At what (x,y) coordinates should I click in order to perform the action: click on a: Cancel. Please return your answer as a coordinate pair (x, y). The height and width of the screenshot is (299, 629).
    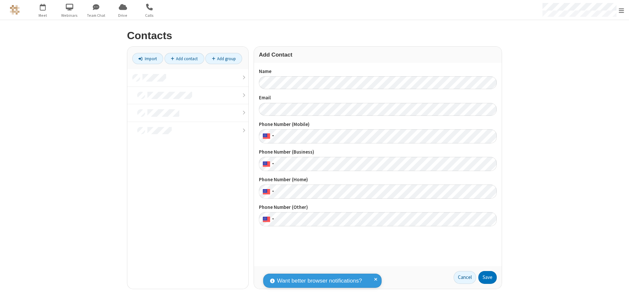
    Looking at the image, I should click on (465, 278).